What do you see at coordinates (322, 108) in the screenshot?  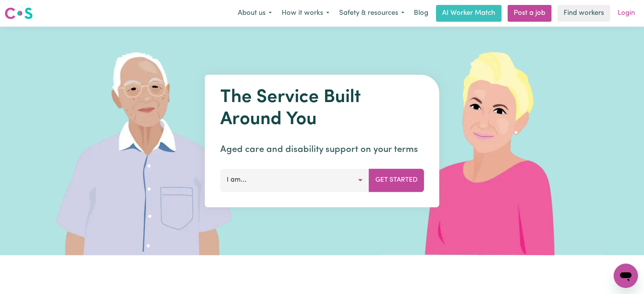 I see `h1: The Service Built Around You` at bounding box center [322, 108].